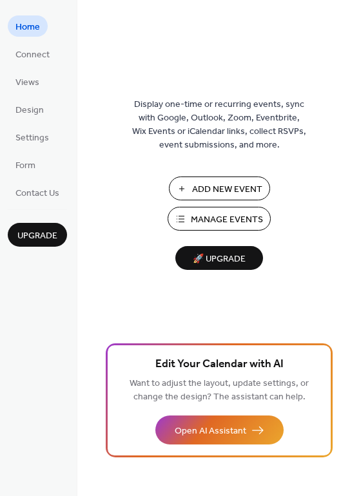  I want to click on a: Connect, so click(32, 53).